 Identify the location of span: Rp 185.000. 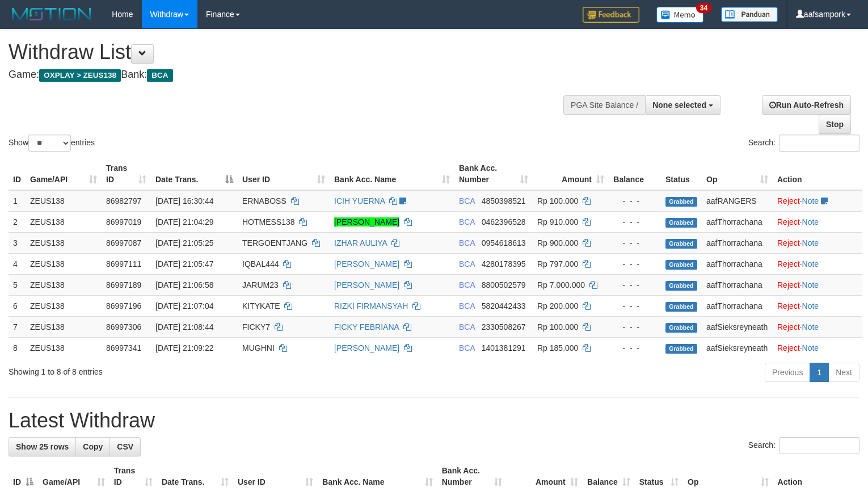
(558, 348).